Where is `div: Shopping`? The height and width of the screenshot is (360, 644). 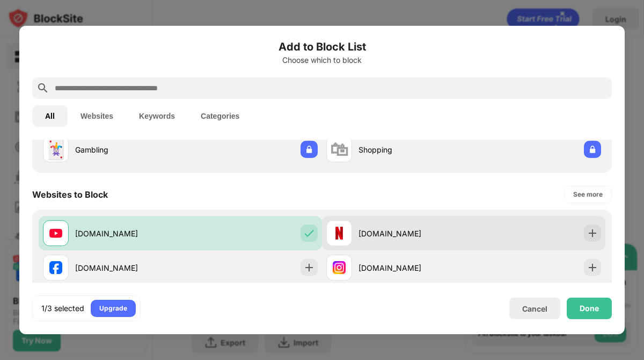
div: Shopping is located at coordinates (411, 149).